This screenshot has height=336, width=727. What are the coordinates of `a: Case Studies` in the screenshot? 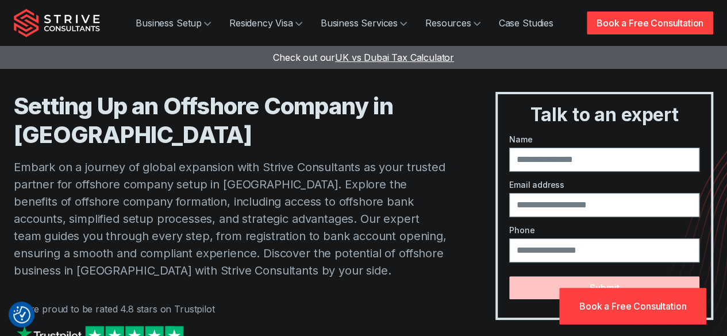 It's located at (526, 23).